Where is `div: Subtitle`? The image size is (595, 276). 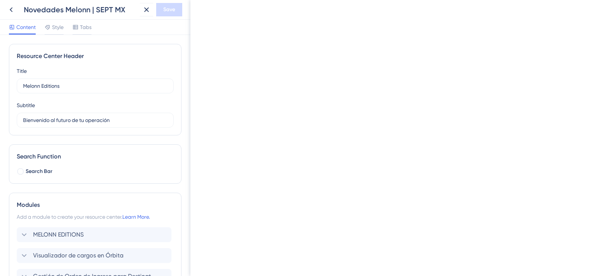 div: Subtitle is located at coordinates (26, 105).